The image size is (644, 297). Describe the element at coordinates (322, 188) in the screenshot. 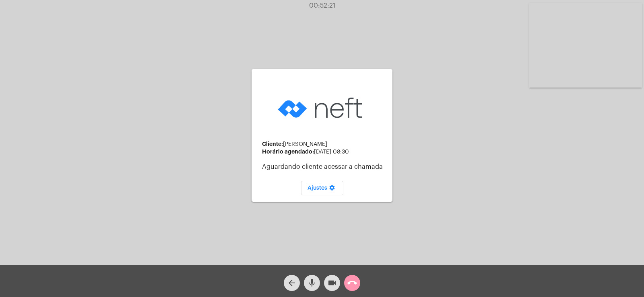

I see `span: Ajustes` at that location.